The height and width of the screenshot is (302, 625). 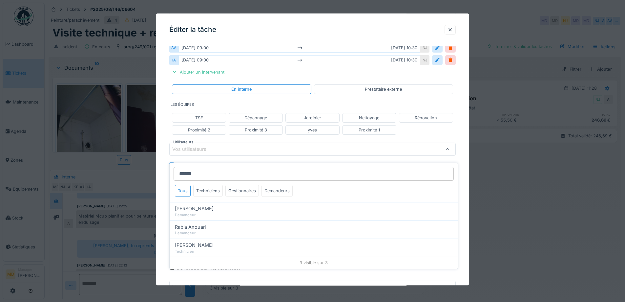 I want to click on div: Nettoyage, so click(x=369, y=117).